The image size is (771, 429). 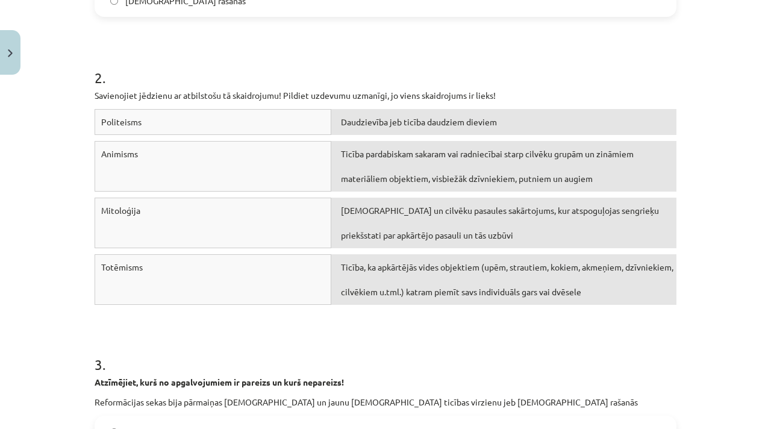 I want to click on span: Ticība pardabiskam sakaram vai radniecībai starp cilvēku grupām un zināmiem materiāliem objektiem..., so click(x=488, y=166).